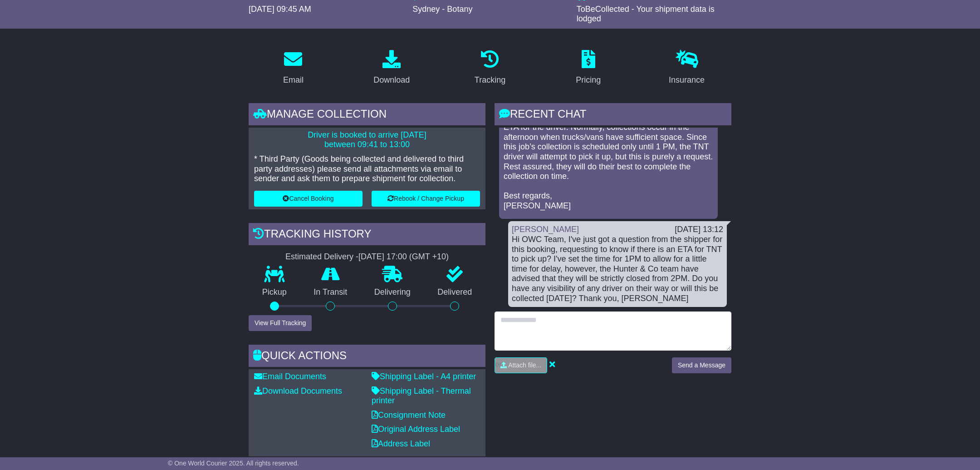  Describe the element at coordinates (298, 391) in the screenshot. I see `a: Download Documents` at that location.